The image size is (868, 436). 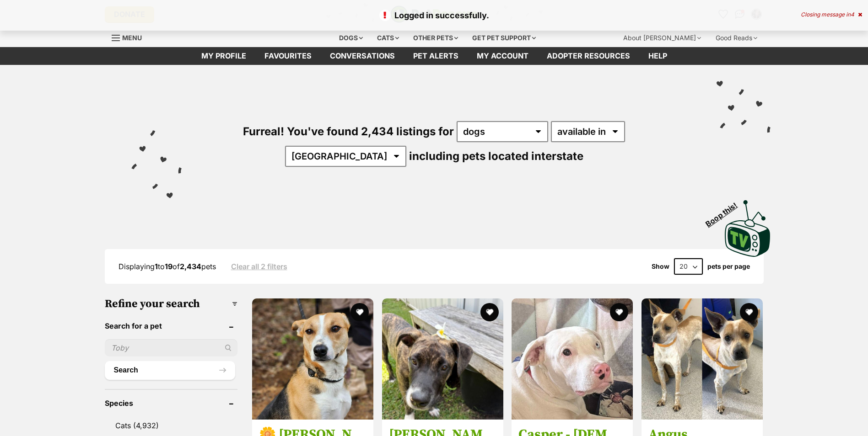 I want to click on img: PetRescue TV logo, so click(x=748, y=228).